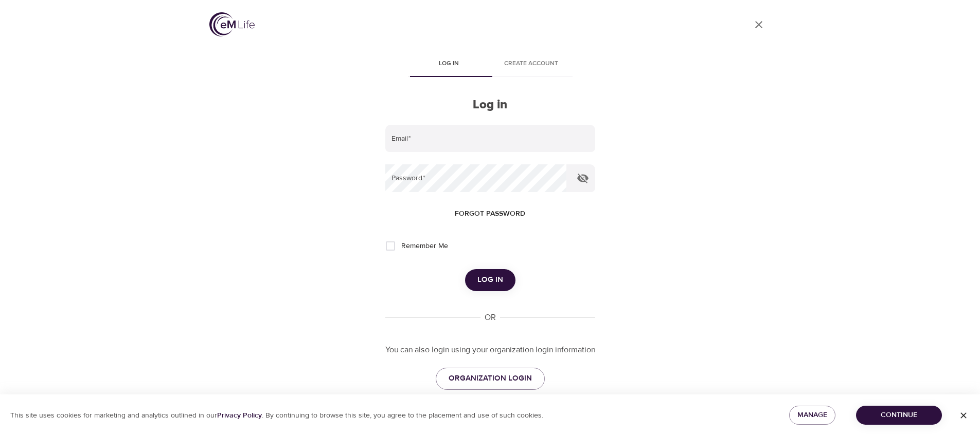 Image resolution: width=980 pixels, height=436 pixels. I want to click on p: You can also login using your organization login information, so click(490, 350).